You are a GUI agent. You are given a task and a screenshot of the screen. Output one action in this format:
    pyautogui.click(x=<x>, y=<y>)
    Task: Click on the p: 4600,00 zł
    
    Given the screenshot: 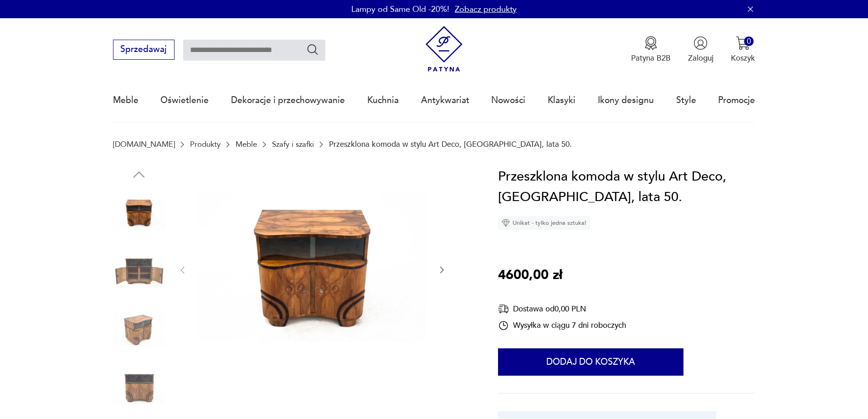 What is the action you would take?
    pyautogui.click(x=530, y=275)
    